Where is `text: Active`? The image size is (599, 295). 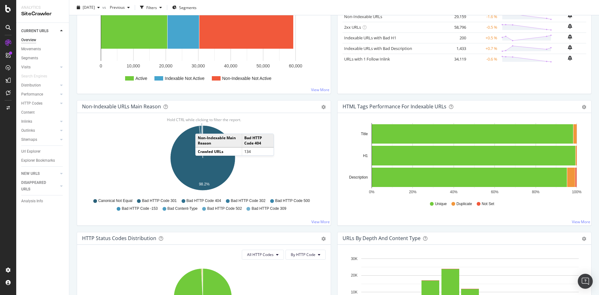 text: Active is located at coordinates (141, 78).